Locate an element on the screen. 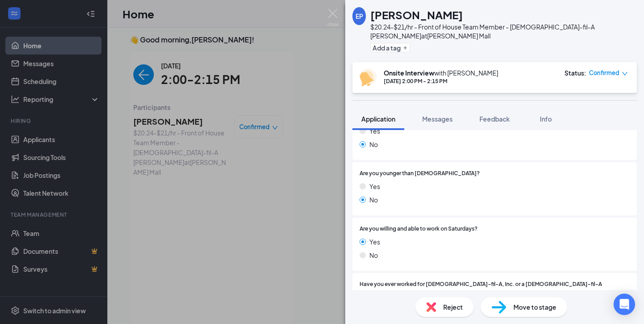 The height and width of the screenshot is (324, 644). span: Move to stage is located at coordinates (535, 307).